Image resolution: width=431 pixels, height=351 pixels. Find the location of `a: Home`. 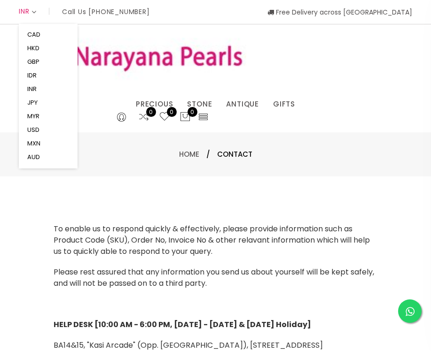

a: Home is located at coordinates (189, 154).